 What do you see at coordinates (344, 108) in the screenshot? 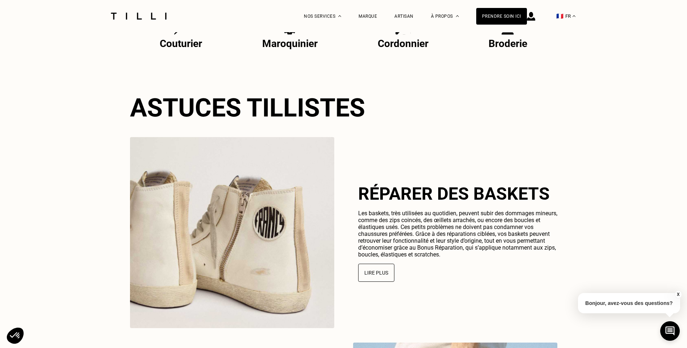
I see `h2: Astuces Tillistes` at bounding box center [344, 108].